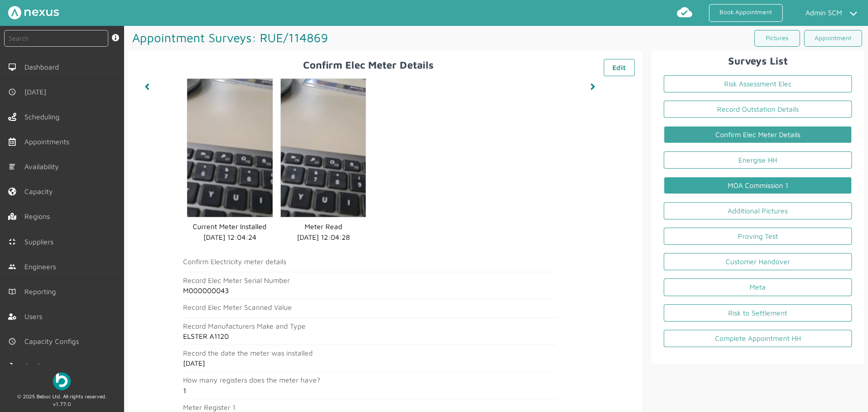 The image size is (868, 412). Describe the element at coordinates (312, 37) in the screenshot. I see `h1: Appointment Surveys: RUE/114869 ️️️` at that location.